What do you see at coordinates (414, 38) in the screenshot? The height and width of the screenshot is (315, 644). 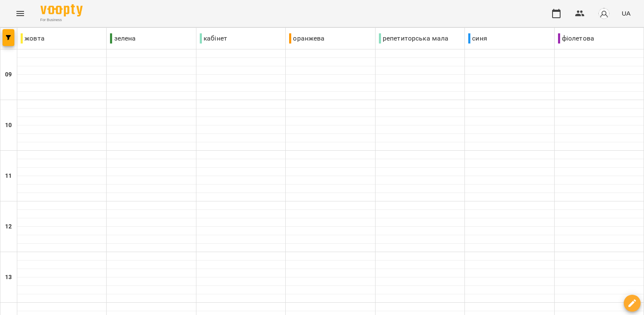 I see `p: репетиторська мала` at bounding box center [414, 38].